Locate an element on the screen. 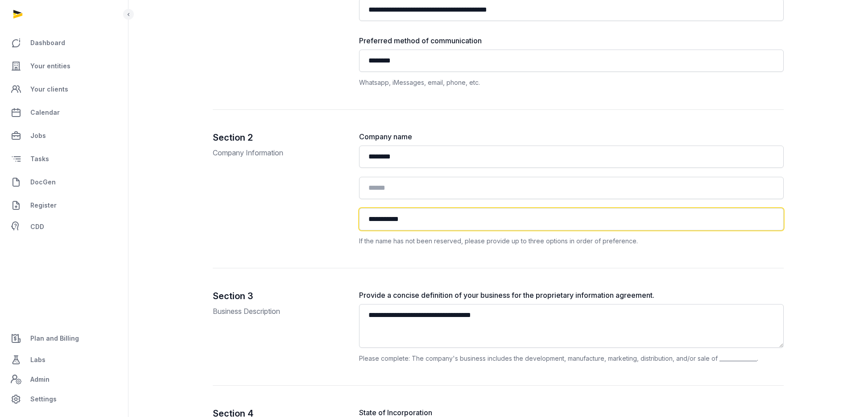 This screenshot has height=417, width=868. h2: Section 3 is located at coordinates (279, 296).